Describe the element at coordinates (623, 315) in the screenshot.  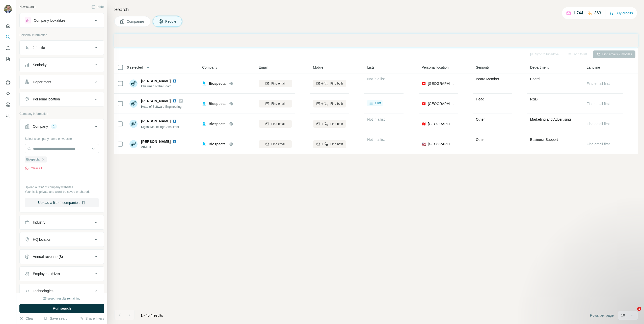
I see `p: 10` at that location.